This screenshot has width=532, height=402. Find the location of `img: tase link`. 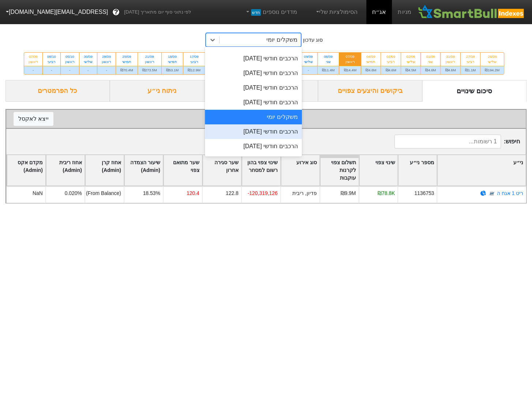

img: tase link is located at coordinates (492, 194).